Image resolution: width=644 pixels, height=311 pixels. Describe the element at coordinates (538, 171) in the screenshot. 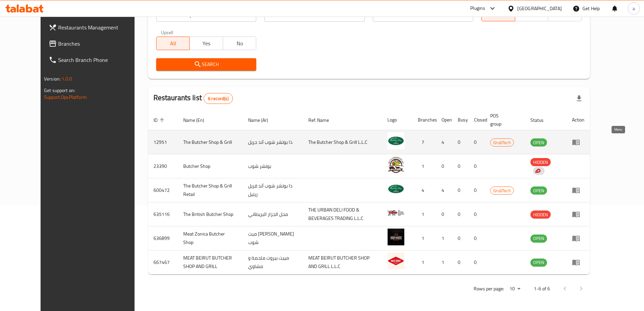

I see `img: delivery hero logo` at that location.